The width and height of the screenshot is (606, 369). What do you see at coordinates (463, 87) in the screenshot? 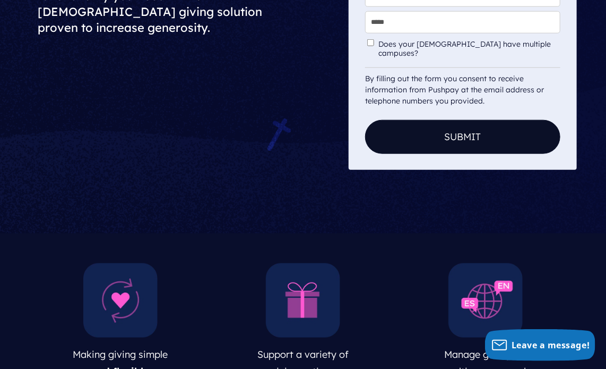
I see `div: By filling out the form you consent to receive information from Pushpay at the email address or t...` at bounding box center [463, 87].